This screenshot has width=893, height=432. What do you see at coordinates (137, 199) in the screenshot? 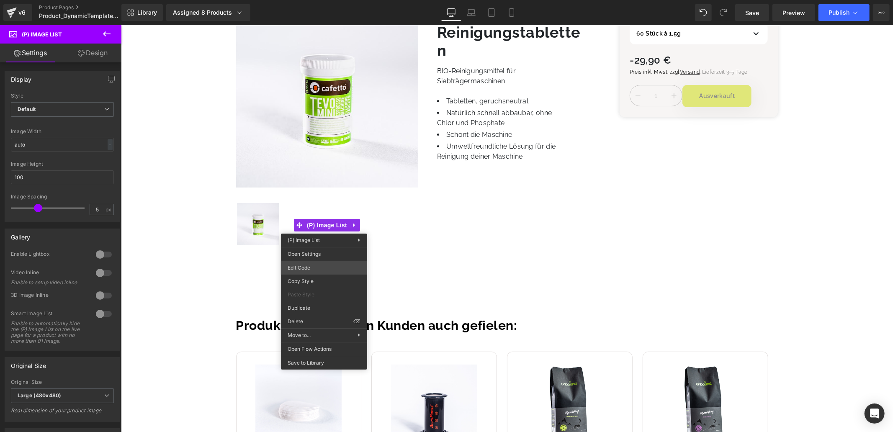
I see `img: Cafetto Tevo BIO - Reinigungstabletten` at bounding box center [137, 199].